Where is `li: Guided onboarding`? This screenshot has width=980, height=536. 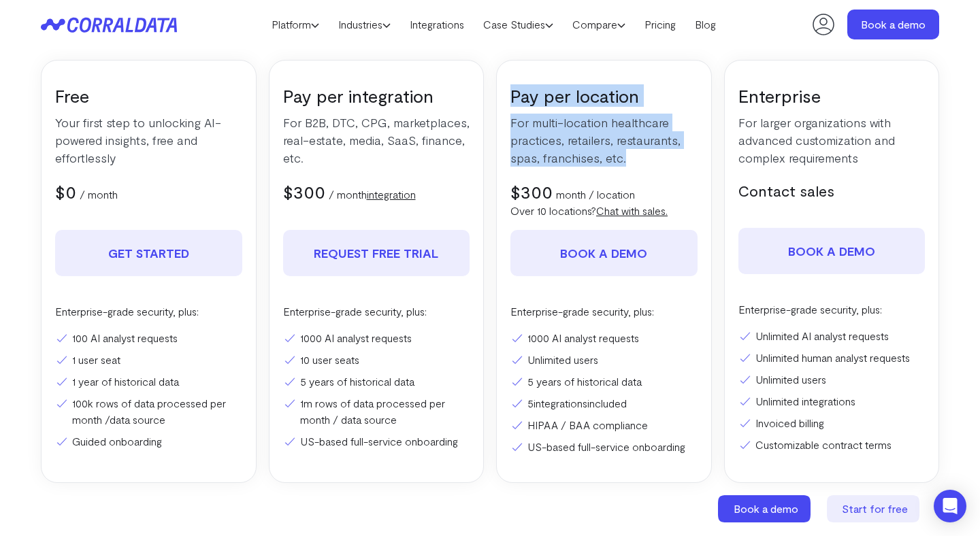
li: Guided onboarding is located at coordinates (149, 441).